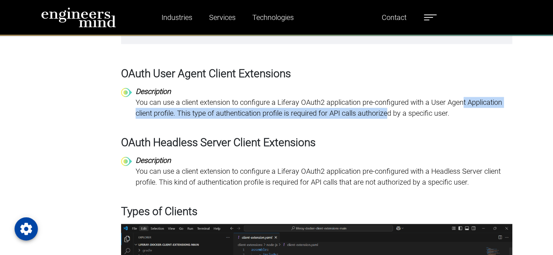 Image resolution: width=553 pixels, height=255 pixels. I want to click on h3: OAuth Headless Server Client Extensions, so click(316, 143).